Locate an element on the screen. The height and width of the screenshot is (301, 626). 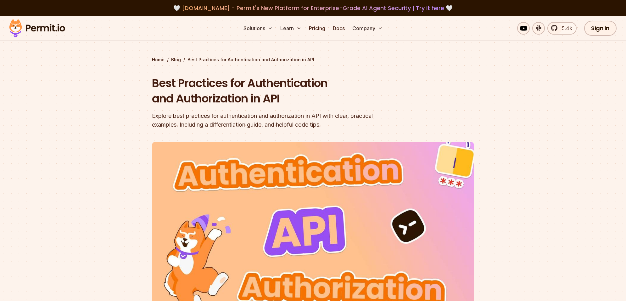
a: Sign In is located at coordinates (600, 28).